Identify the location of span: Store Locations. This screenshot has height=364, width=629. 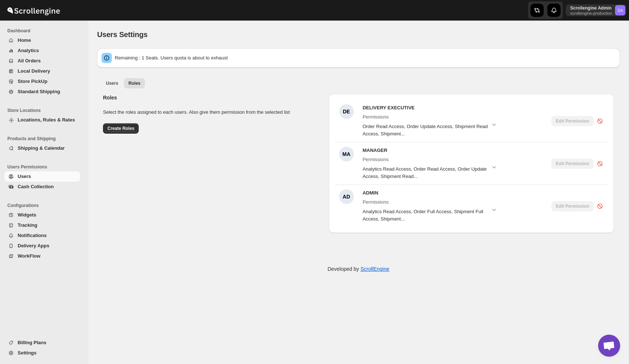
(45, 111).